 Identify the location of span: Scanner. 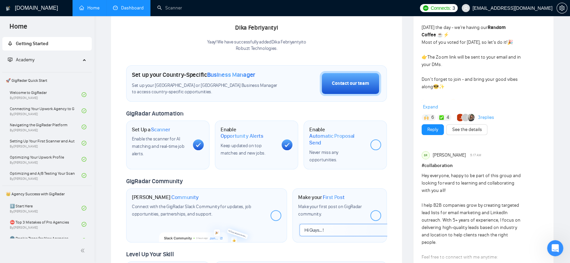
(161, 130).